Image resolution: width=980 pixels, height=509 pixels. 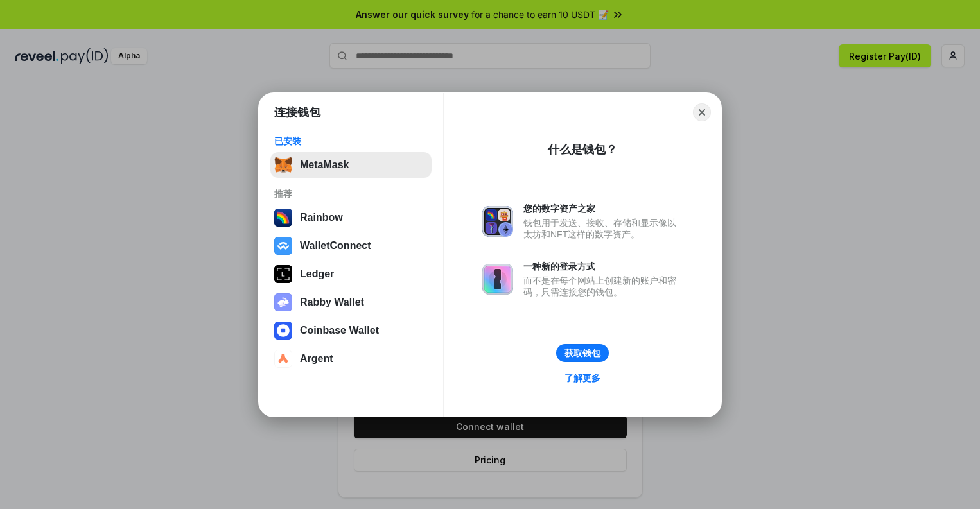 What do you see at coordinates (351, 359) in the screenshot?
I see `button: Argent` at bounding box center [351, 359].